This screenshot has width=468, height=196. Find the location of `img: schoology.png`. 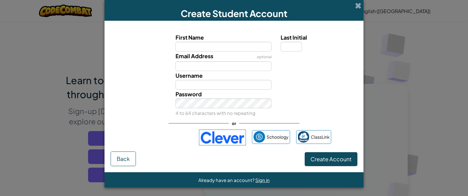

img: schoology.png is located at coordinates (259, 137).